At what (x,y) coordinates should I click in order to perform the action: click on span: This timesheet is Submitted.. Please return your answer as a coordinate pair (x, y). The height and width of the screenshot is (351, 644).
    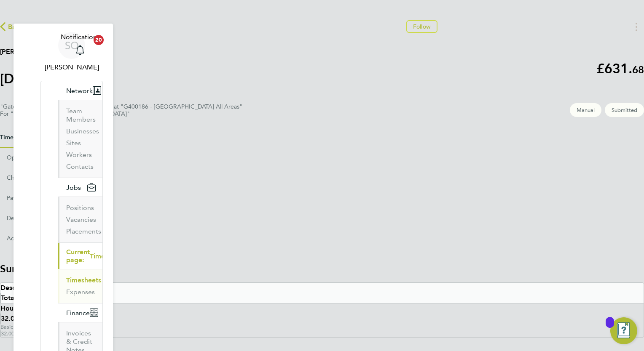
    Looking at the image, I should click on (624, 110).